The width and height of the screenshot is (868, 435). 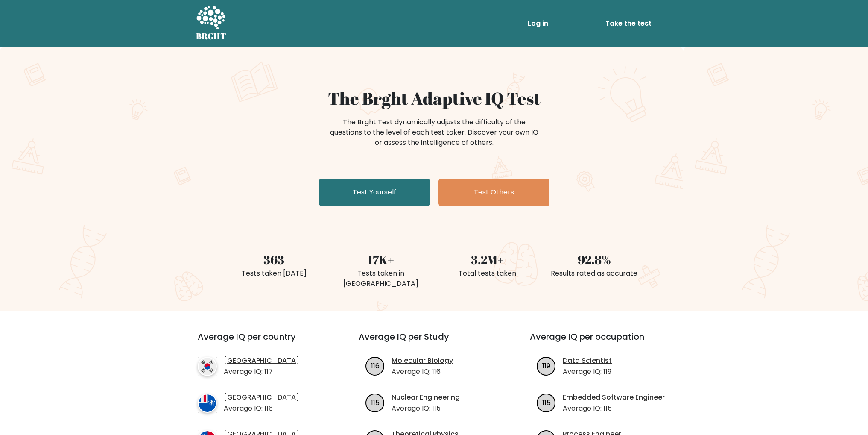 I want to click on a: Test Yourself, so click(x=374, y=192).